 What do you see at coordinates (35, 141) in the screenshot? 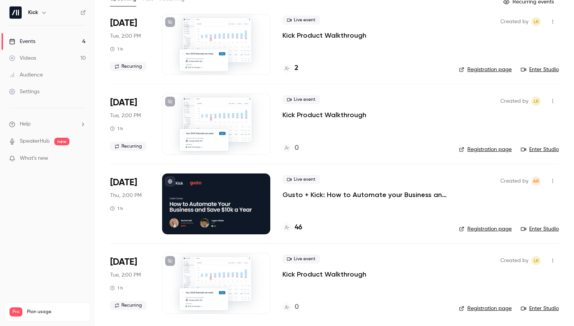
I see `a: SpeakerHub` at bounding box center [35, 141].